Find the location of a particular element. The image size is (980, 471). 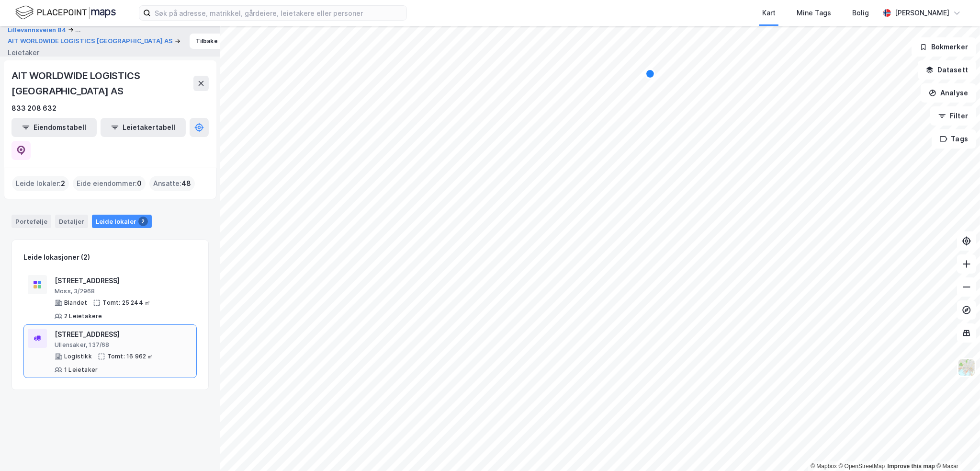

img: logo.f888ab2527a4732fd821a326f86c7f29.svg is located at coordinates (66, 12).